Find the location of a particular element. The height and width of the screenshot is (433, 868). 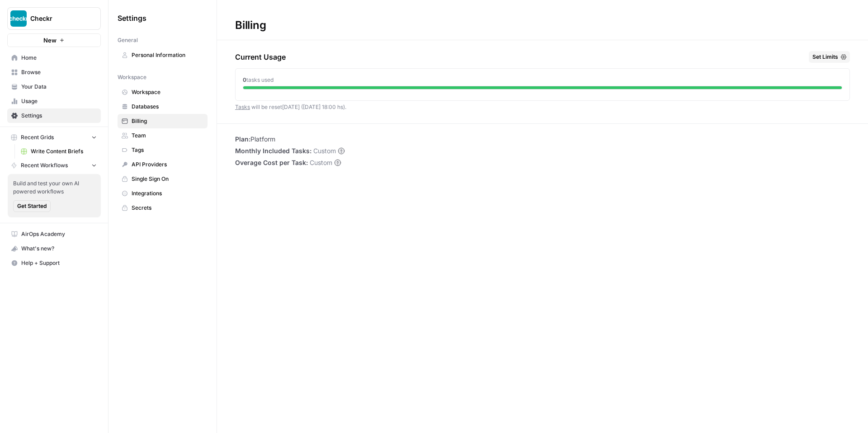

button: Workspace: Checkr is located at coordinates (54, 19).